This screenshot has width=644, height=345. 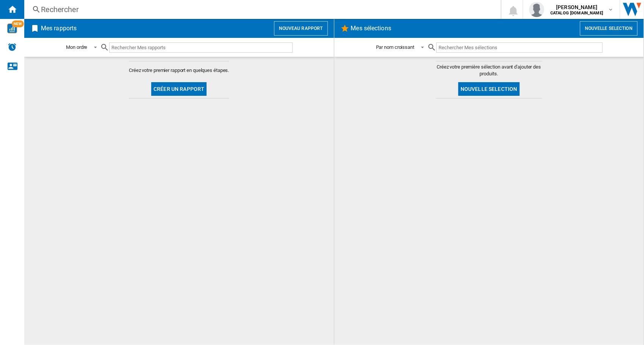 What do you see at coordinates (489, 71) in the screenshot?
I see `span: Créez votre première sélection avant d'ajouter des produits.` at bounding box center [489, 71].